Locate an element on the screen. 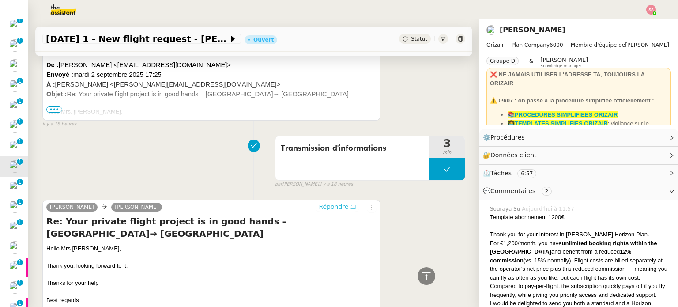  span: Données client is located at coordinates (513, 155).